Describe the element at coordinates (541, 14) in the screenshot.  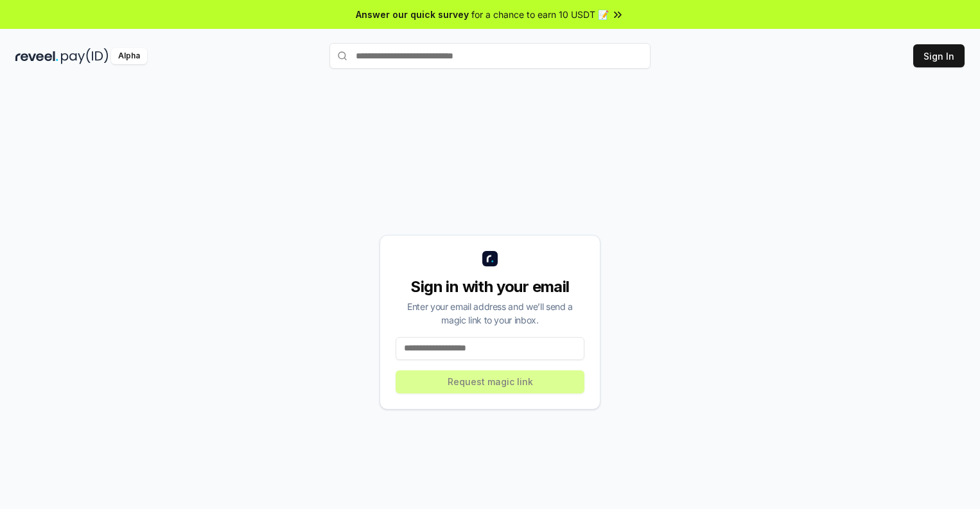
I see `span: for a chance to earn 10 USDT 📝` at that location.